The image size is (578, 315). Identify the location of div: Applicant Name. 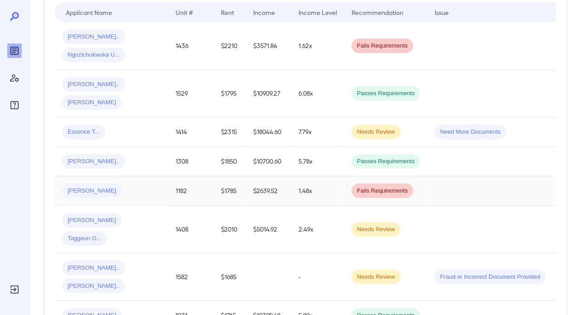
(89, 12).